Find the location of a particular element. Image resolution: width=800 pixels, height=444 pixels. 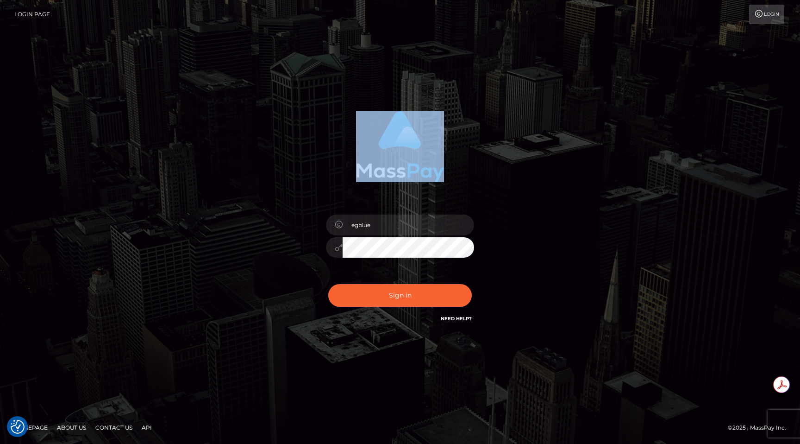

a: Contact Us is located at coordinates (114, 427).